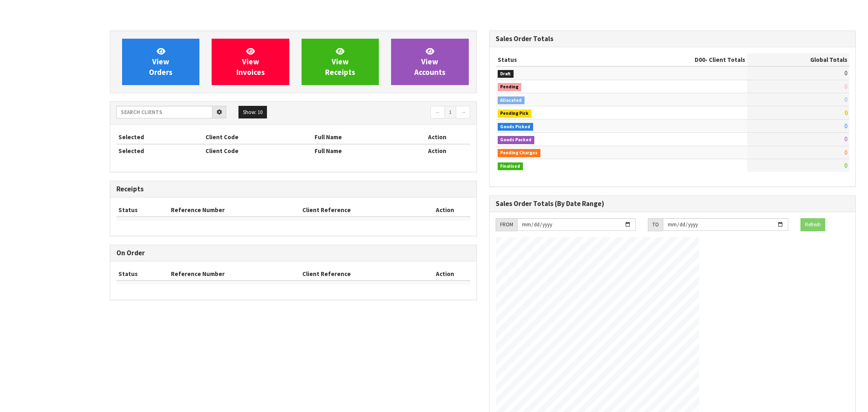 Image resolution: width=868 pixels, height=412 pixels. I want to click on a: 1, so click(450, 113).